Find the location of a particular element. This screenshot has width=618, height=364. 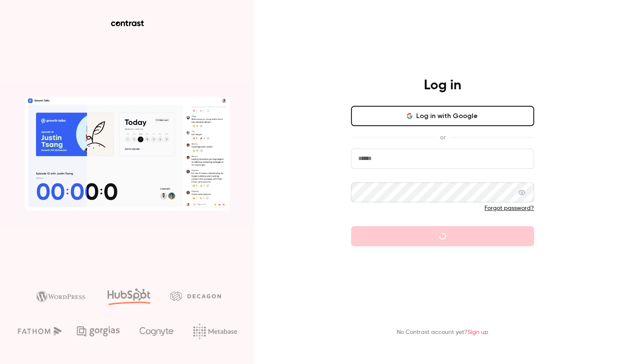

button: Log in with Google is located at coordinates (442, 116).